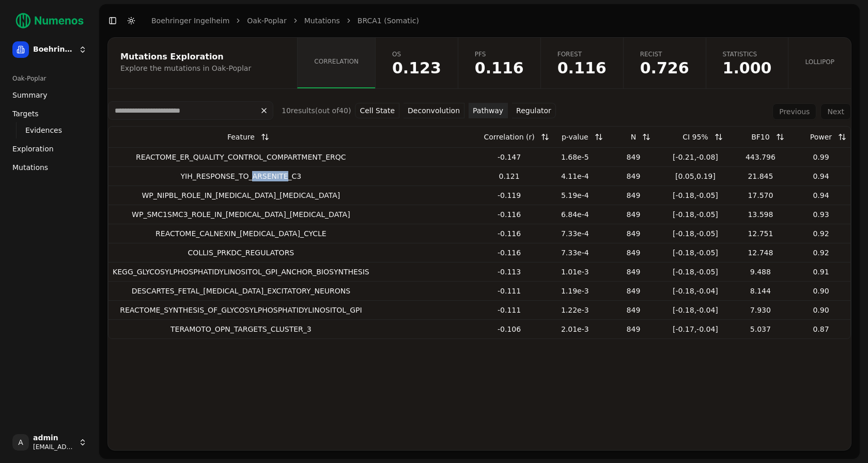 The width and height of the screenshot is (868, 463). Describe the element at coordinates (695, 157) in the screenshot. I see `div: [ -0.21 , -0.08 ]` at that location.